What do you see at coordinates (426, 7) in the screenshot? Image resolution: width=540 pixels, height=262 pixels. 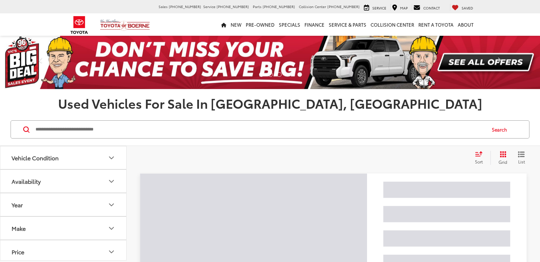 I see `a: Contact` at bounding box center [426, 7].